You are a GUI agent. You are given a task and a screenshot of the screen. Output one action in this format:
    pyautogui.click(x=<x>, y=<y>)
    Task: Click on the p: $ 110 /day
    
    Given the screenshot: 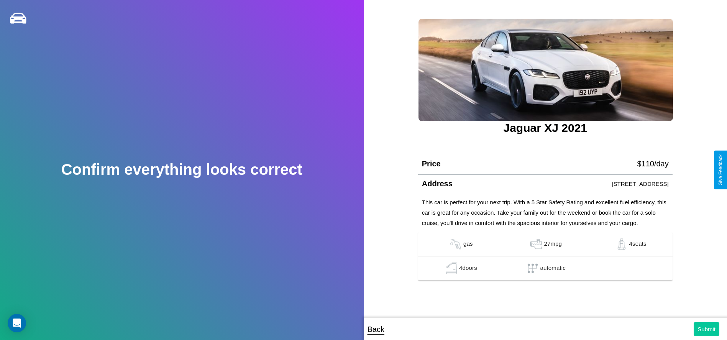 What is the action you would take?
    pyautogui.click(x=652, y=164)
    